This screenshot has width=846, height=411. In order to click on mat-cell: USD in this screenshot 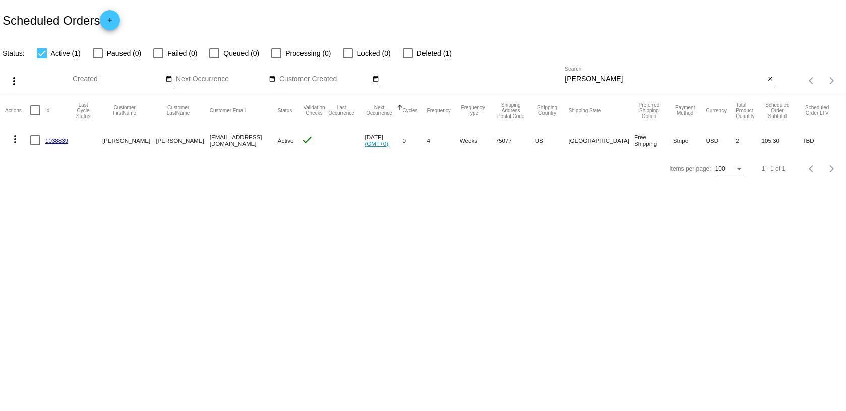, I will do `click(721, 140)`.